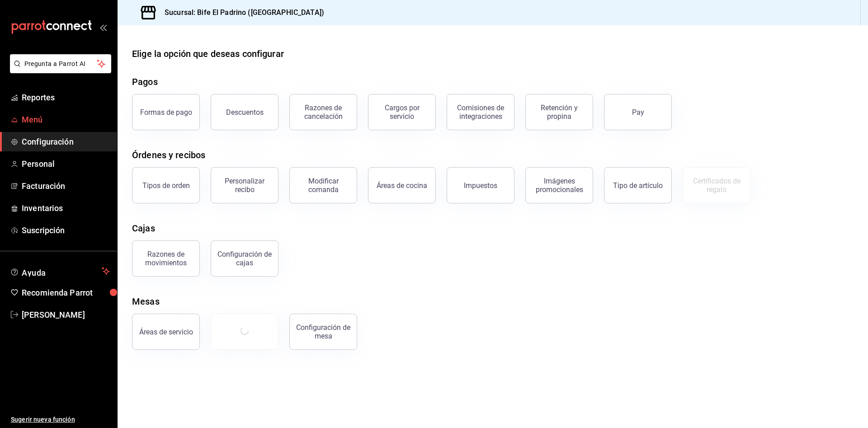 This screenshot has width=868, height=428. What do you see at coordinates (559, 112) in the screenshot?
I see `div: Retención y propina` at bounding box center [559, 112].